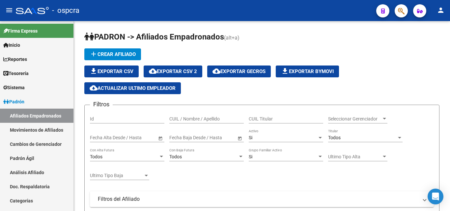 This screenshot has width=450, height=211. I want to click on button: Crear Afiliado, so click(113, 54).